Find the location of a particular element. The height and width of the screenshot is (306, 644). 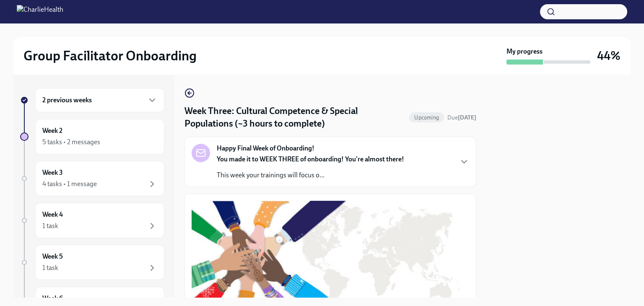

h6: Week 5 is located at coordinates (52, 256).